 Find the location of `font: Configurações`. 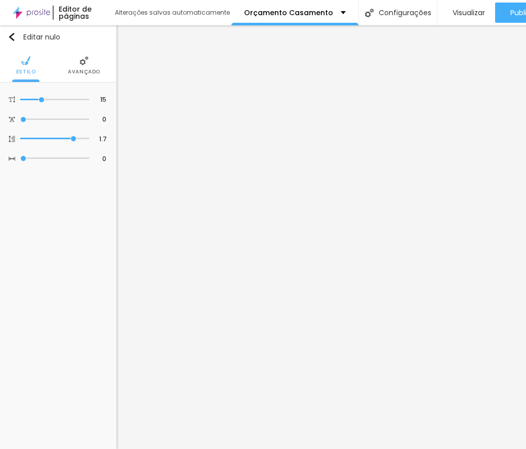

font: Configurações is located at coordinates (405, 13).